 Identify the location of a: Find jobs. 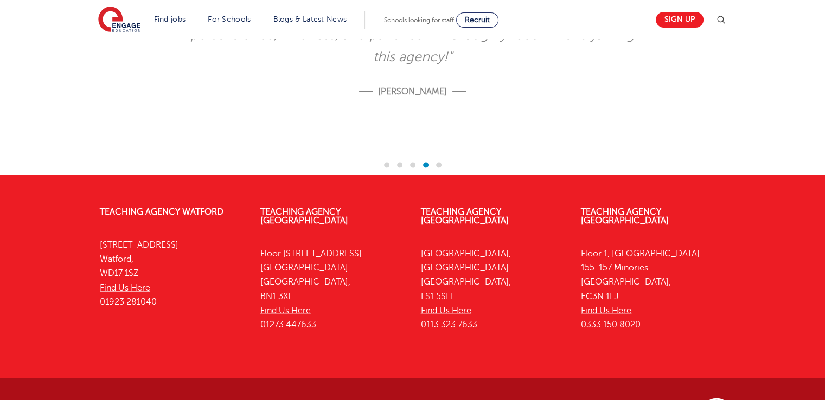
(170, 19).